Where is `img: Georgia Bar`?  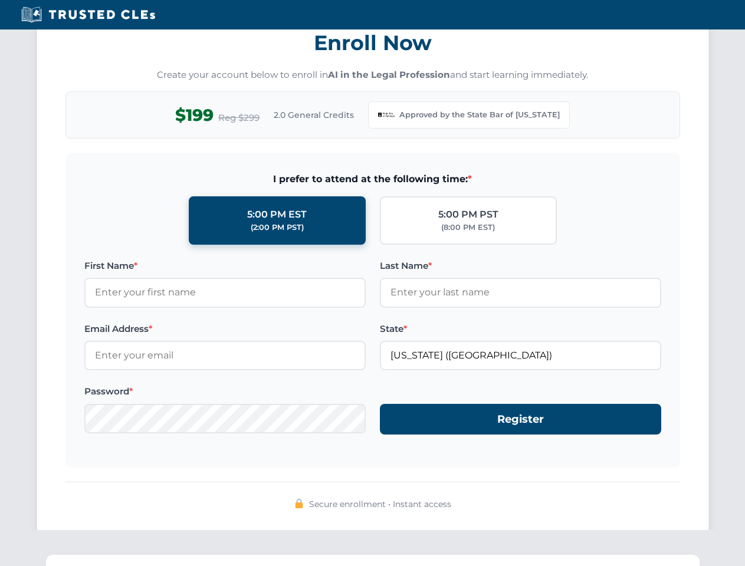
img: Georgia Bar is located at coordinates (386, 115).